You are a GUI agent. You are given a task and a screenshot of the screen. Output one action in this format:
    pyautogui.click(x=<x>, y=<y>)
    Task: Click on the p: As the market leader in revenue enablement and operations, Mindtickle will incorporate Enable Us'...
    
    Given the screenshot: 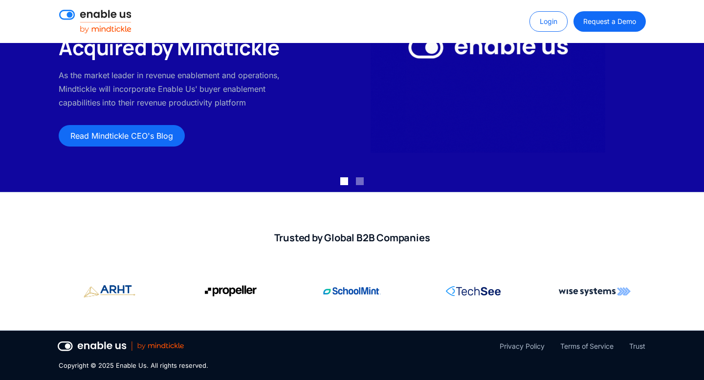 What is the action you would take?
    pyautogui.click(x=175, y=89)
    